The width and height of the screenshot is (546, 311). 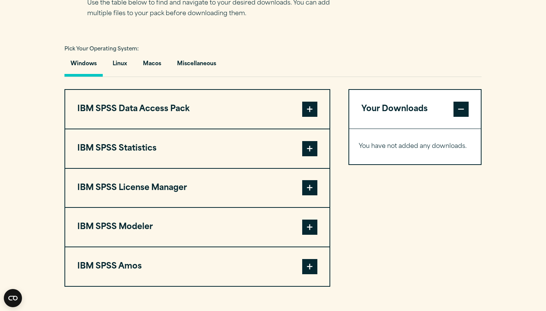 What do you see at coordinates (415, 146) in the screenshot?
I see `p: You have not added any downloads.` at bounding box center [415, 146].